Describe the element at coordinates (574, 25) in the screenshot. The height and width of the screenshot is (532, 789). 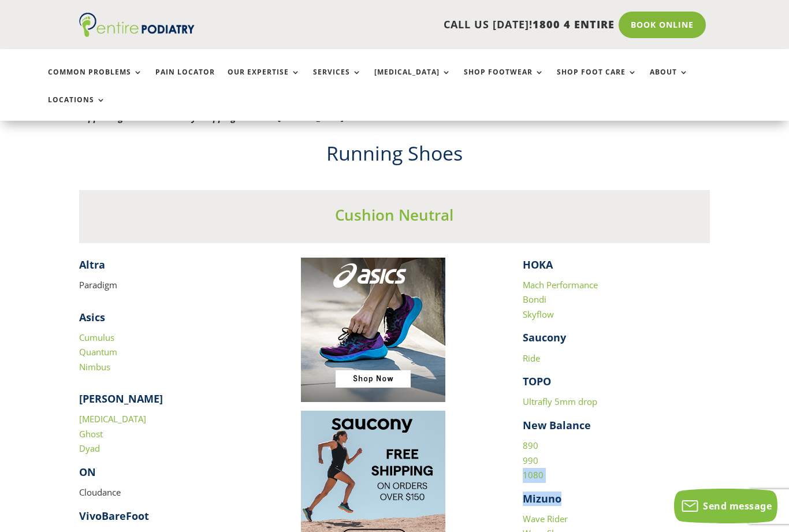
I see `span: 1800 4 ENTIRE` at that location.